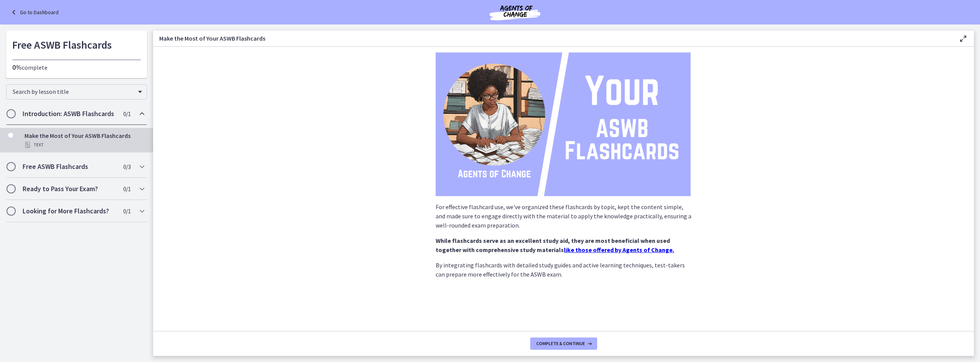 This screenshot has height=362, width=980. I want to click on h2: Introduction: ASWB Flashcards, so click(70, 114).